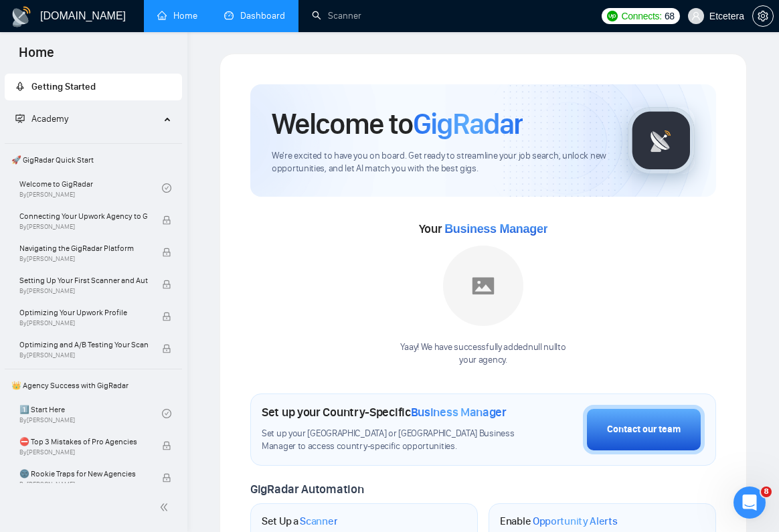 The width and height of the screenshot is (779, 532). I want to click on img: logo, so click(21, 17).